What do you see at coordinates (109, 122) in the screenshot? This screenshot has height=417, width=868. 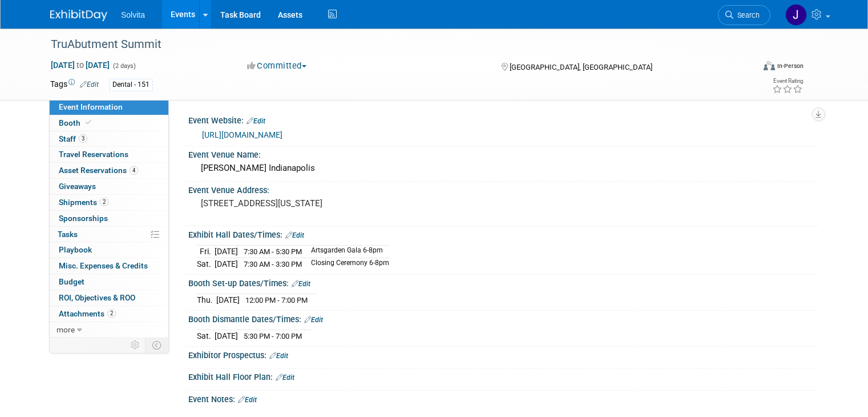 I see `a: Booth` at bounding box center [109, 122].